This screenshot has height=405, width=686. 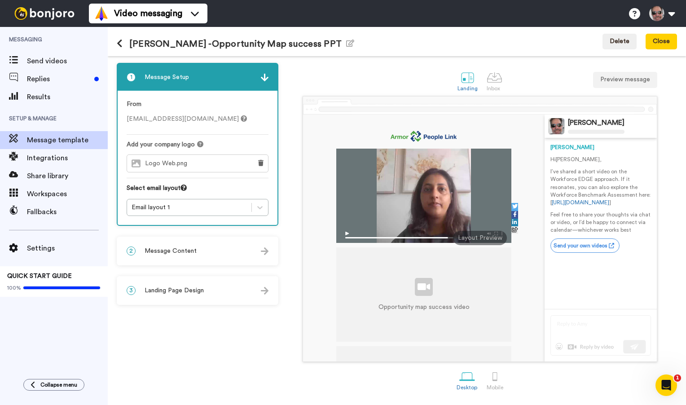 What do you see at coordinates (171, 251) in the screenshot?
I see `span: Message Content` at bounding box center [171, 251].